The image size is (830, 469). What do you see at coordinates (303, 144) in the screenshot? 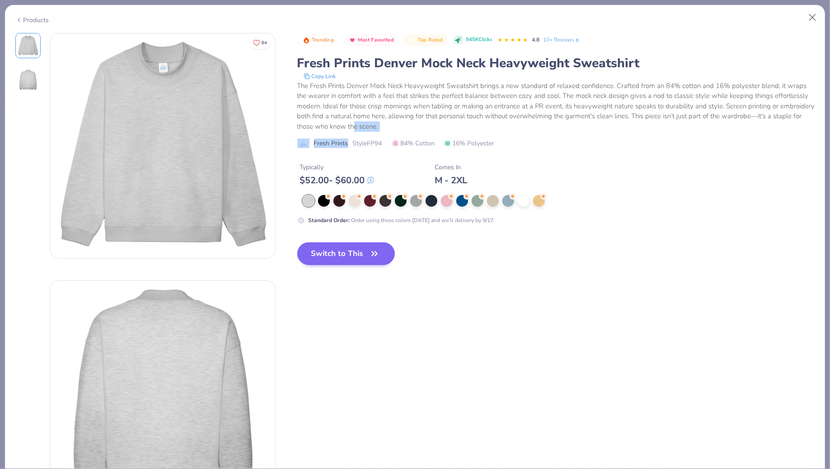
I see `img: brand logo` at bounding box center [303, 144].